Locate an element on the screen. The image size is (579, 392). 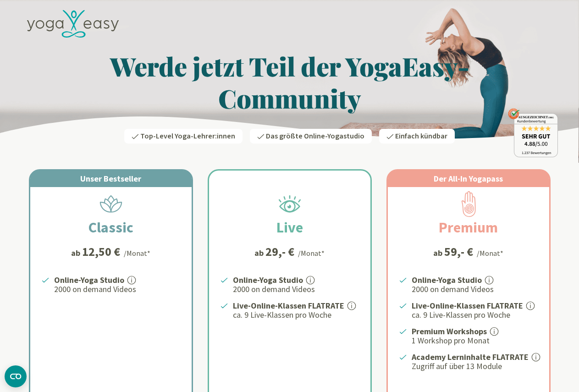
span: Das größte Online-Yogastudio is located at coordinates (315, 136).